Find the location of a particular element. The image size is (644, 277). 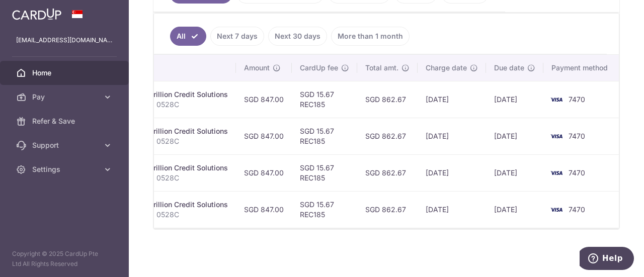

span: Due date is located at coordinates (509, 68).